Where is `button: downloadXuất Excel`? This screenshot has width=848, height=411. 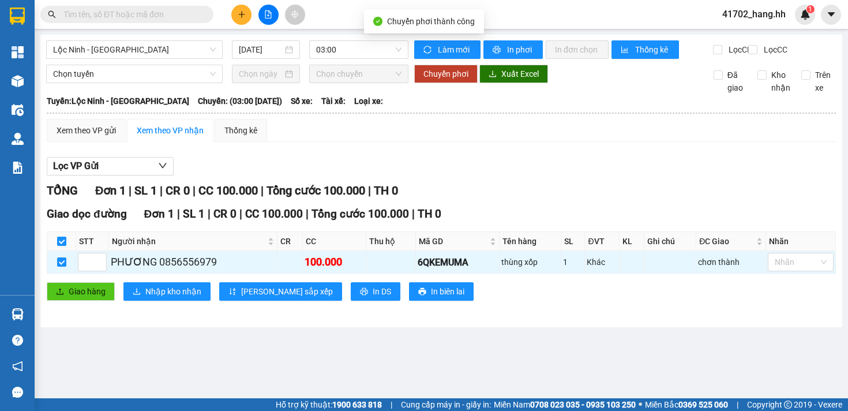
button: downloadXuất Excel is located at coordinates (514, 74).